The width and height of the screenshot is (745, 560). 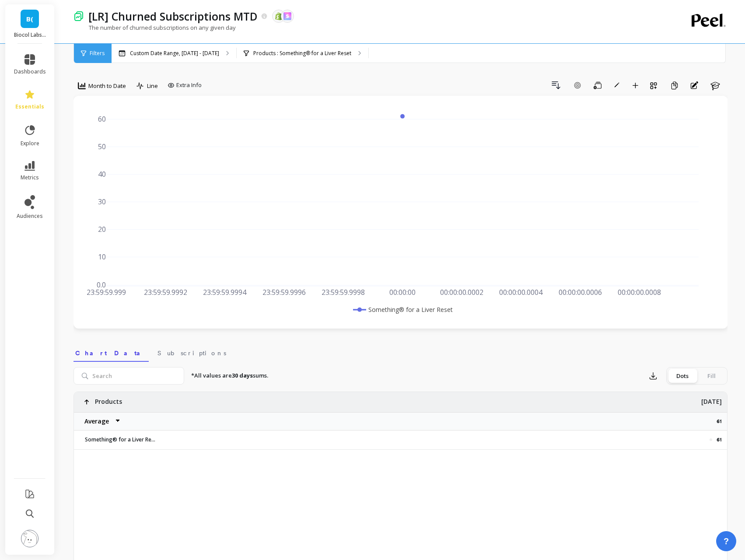 What do you see at coordinates (230, 376) in the screenshot?
I see `p: *All values are sums.` at bounding box center [230, 376].